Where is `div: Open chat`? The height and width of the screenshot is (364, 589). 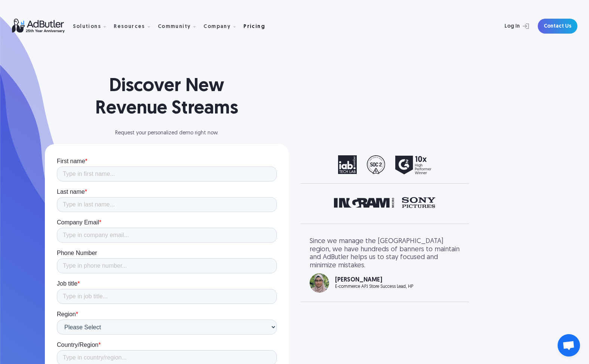 div: Open chat is located at coordinates (569, 346).